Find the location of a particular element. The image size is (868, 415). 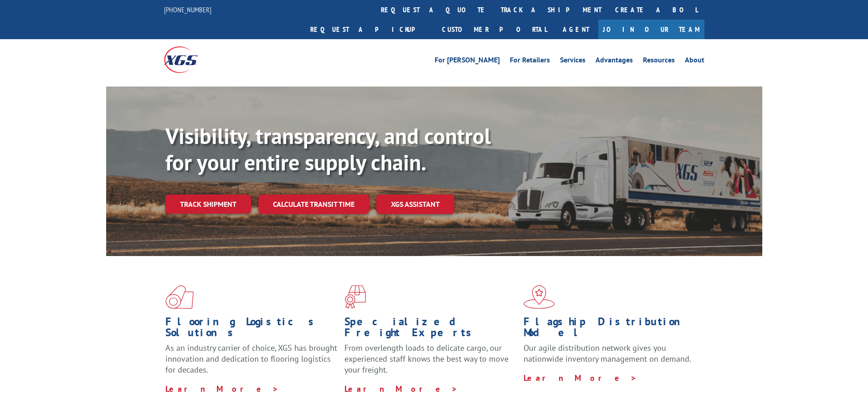

img: xgs-icon-total-supply-chain-intelligence-red is located at coordinates (180, 297).